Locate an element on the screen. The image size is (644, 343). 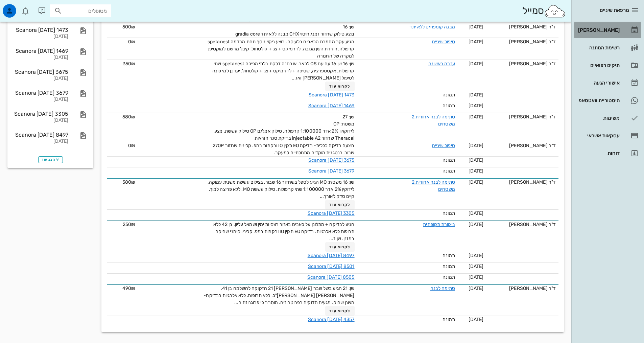
div: רשימת המתנה is located at coordinates (598, 48).